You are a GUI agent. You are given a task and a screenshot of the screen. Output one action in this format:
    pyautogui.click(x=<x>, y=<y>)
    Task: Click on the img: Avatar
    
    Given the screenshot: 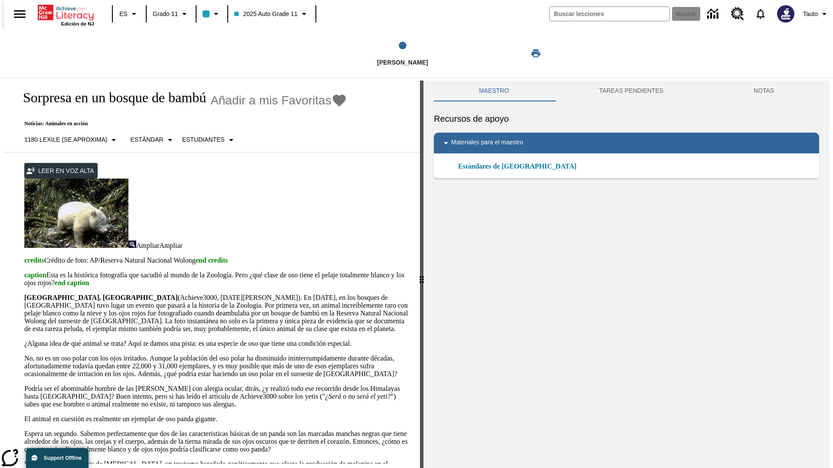 What is the action you would take?
    pyautogui.click(x=786, y=14)
    